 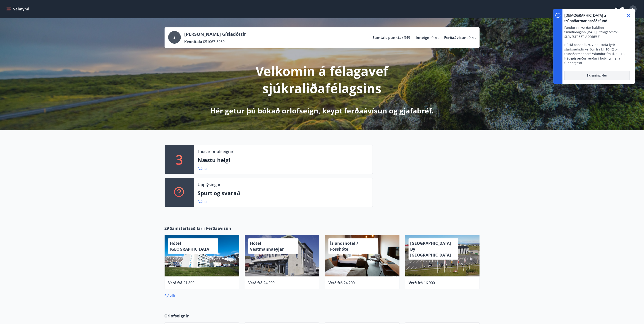 I want to click on p: Næstu helgi, so click(x=283, y=160).